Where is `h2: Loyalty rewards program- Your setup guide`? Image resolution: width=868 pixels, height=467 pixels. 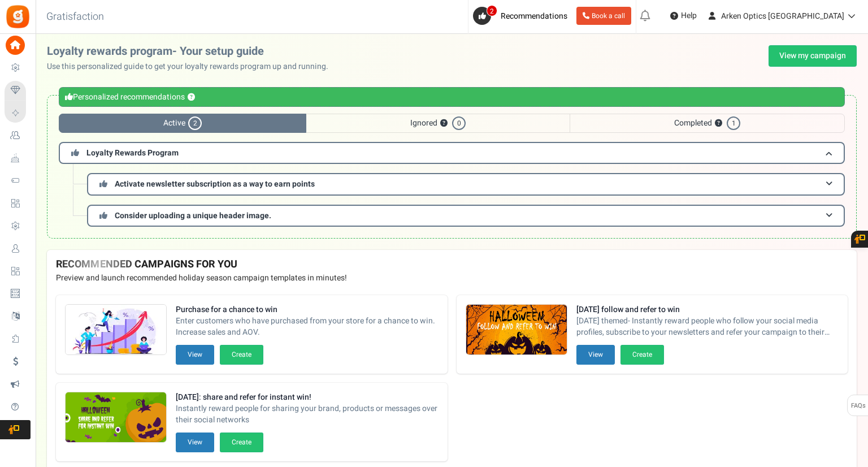
h2: Loyalty rewards program- Your setup guide is located at coordinates (192, 51).